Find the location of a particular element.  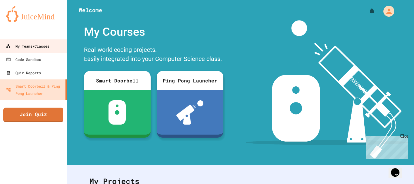

div: My Courses is located at coordinates (154, 32).